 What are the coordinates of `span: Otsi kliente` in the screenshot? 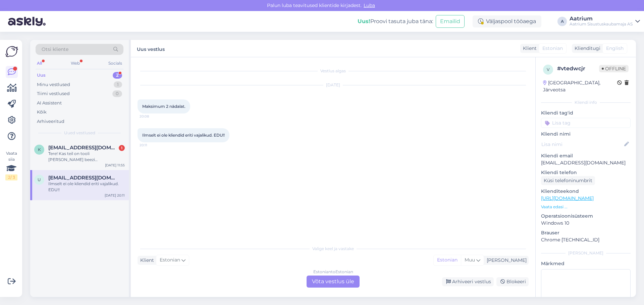 It's located at (55, 49).